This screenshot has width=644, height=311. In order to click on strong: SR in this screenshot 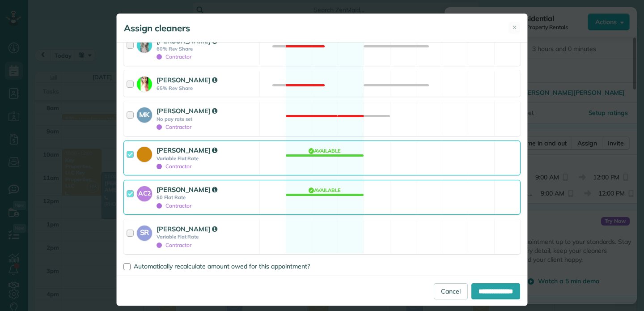, I will do `click(144, 232)`.